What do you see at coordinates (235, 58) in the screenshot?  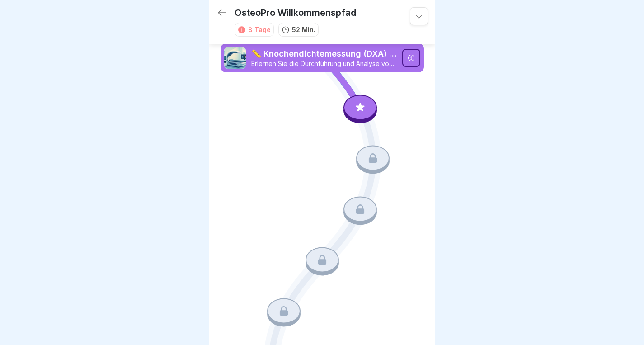 I see `img: ffvxotsu6vbvbwyqo8r42yc3.png` at bounding box center [235, 58].